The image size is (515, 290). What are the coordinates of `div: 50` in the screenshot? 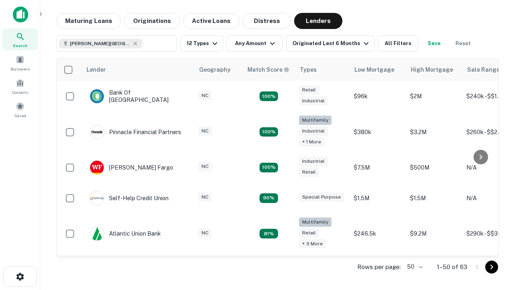 It's located at (414, 266).